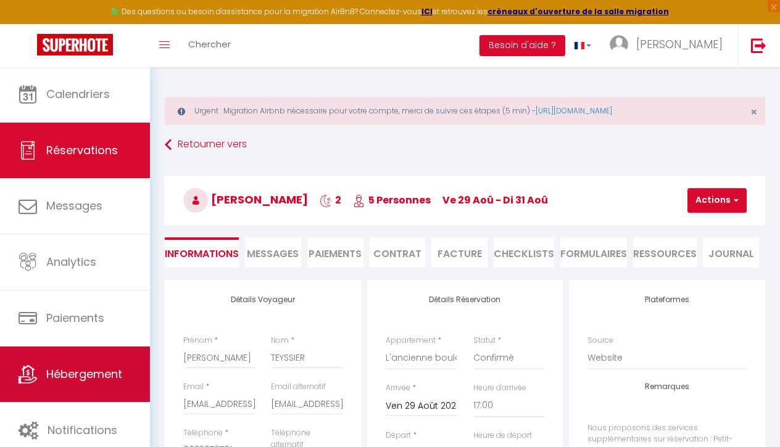 This screenshot has height=447, width=780. Describe the element at coordinates (84, 374) in the screenshot. I see `span: Hébergement` at that location.